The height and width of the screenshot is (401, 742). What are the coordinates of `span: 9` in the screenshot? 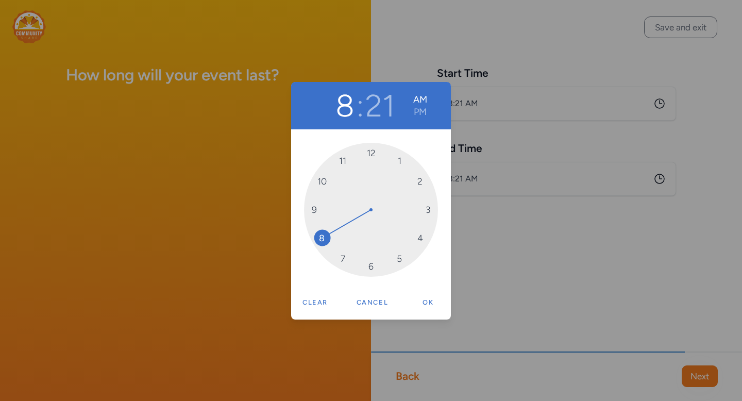 It's located at (314, 210).